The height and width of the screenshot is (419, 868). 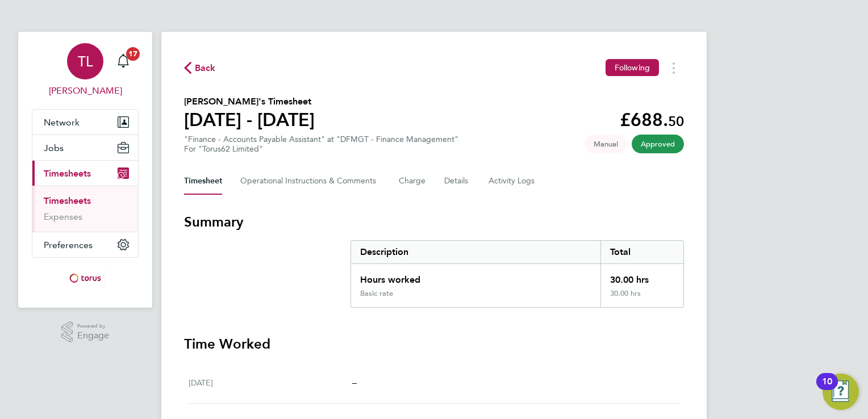 What do you see at coordinates (632, 68) in the screenshot?
I see `button: Following` at bounding box center [632, 68].